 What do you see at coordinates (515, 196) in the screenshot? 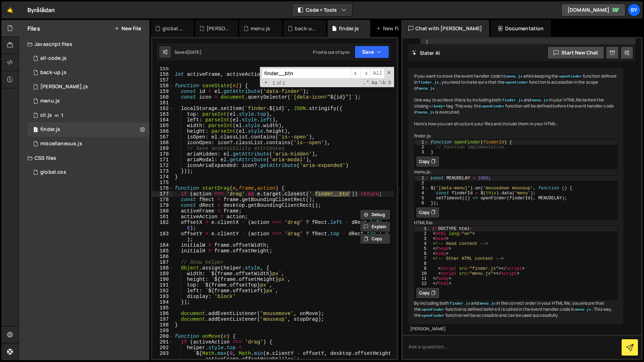
I see `div: If you want to move the event handler code to while keeping the function defined in , you need to...` at bounding box center [515, 196].